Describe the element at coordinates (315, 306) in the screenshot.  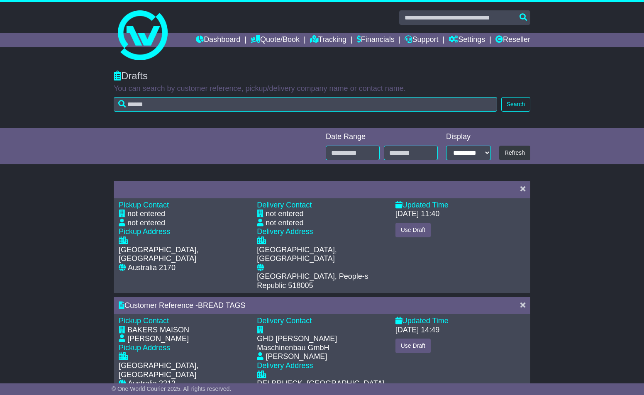
I see `div: Customer Reference -` at that location.